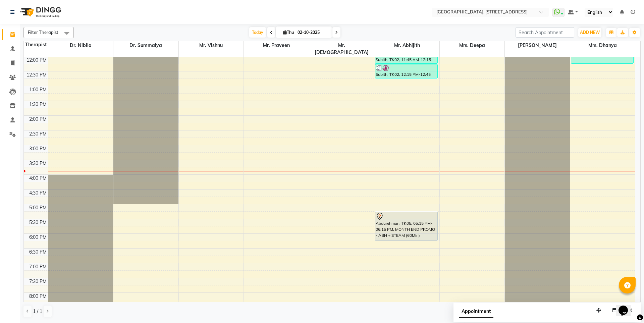  Describe the element at coordinates (38, 104) in the screenshot. I see `div: 1:30 PM` at that location.